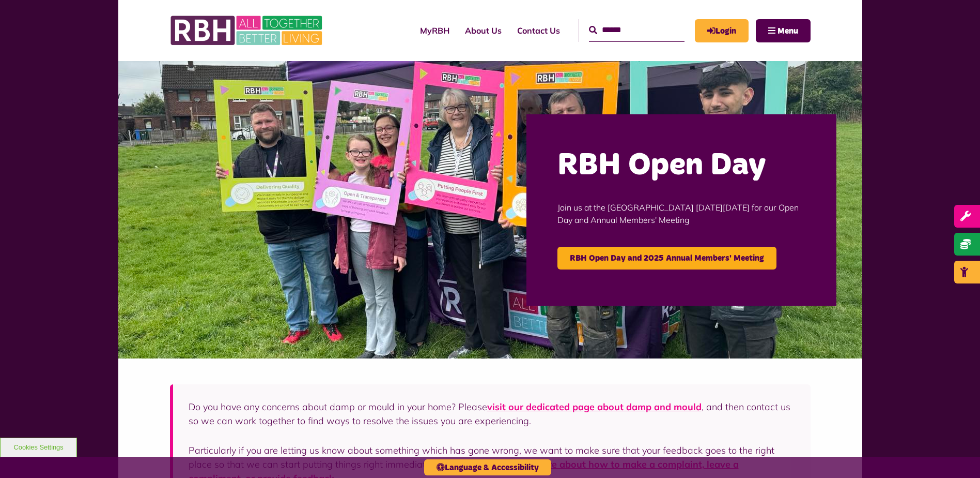 This screenshot has width=980, height=478. I want to click on a: visit our dedicated page about damp and mould, so click(594, 407).